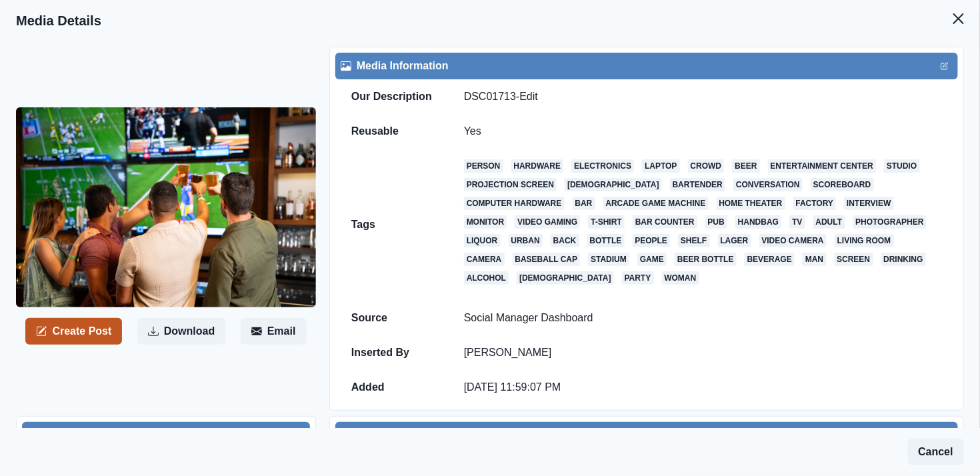 The image size is (980, 476). I want to click on a: beer bottle, so click(706, 259).